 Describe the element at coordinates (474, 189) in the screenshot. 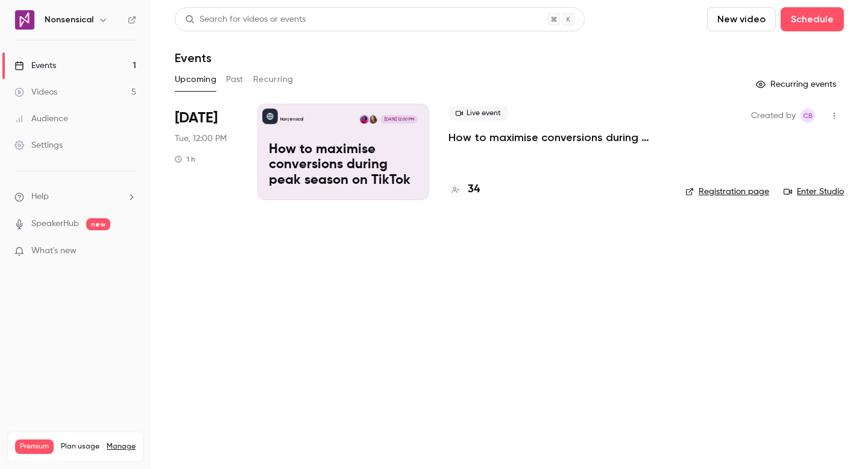

I see `h4: 34` at that location.